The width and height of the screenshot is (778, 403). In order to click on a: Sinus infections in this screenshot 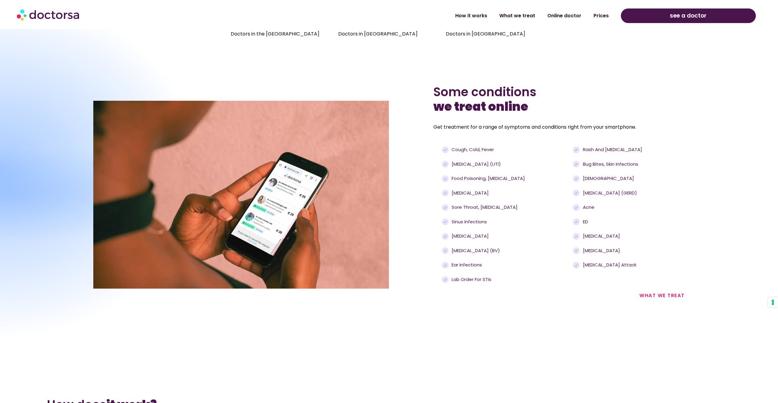, I will do `click(506, 222)`.